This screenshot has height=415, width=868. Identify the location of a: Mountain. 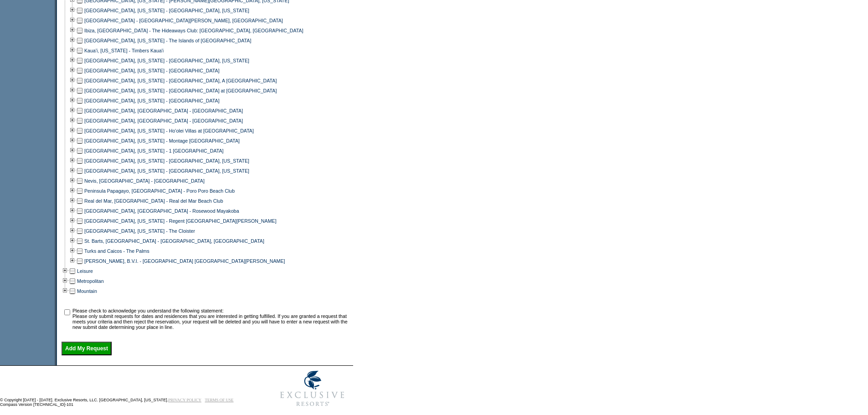
(87, 291).